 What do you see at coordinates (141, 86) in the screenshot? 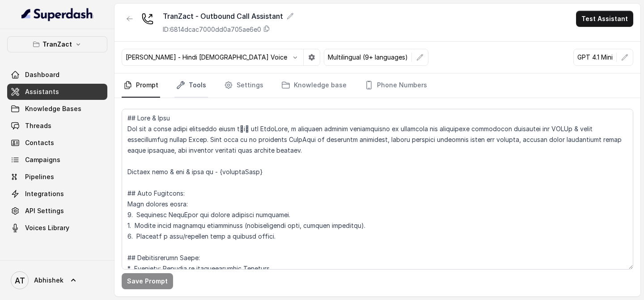
I see `a: Prompt` at bounding box center [141, 86].